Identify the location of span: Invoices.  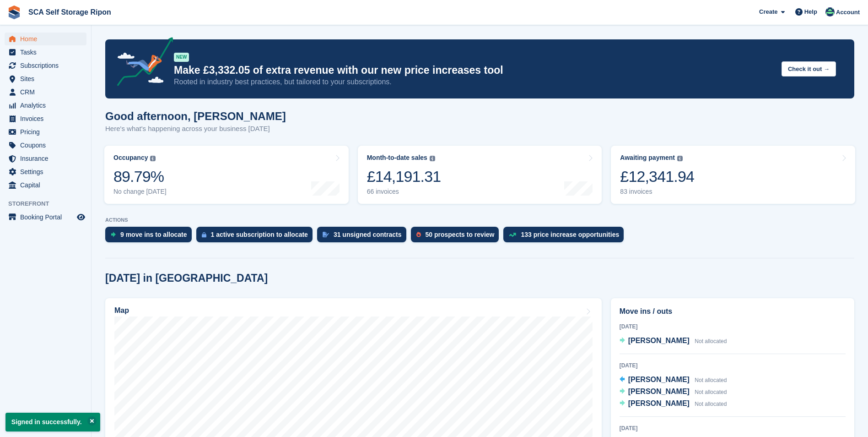
(48, 118).